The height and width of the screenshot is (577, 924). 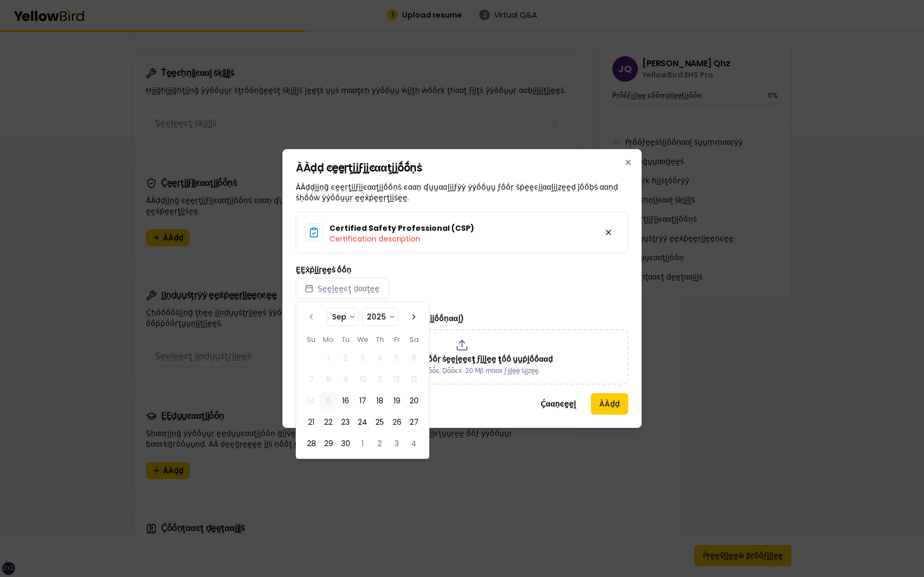 I want to click on button: Thursday, October 2nd, 2025, so click(x=379, y=444).